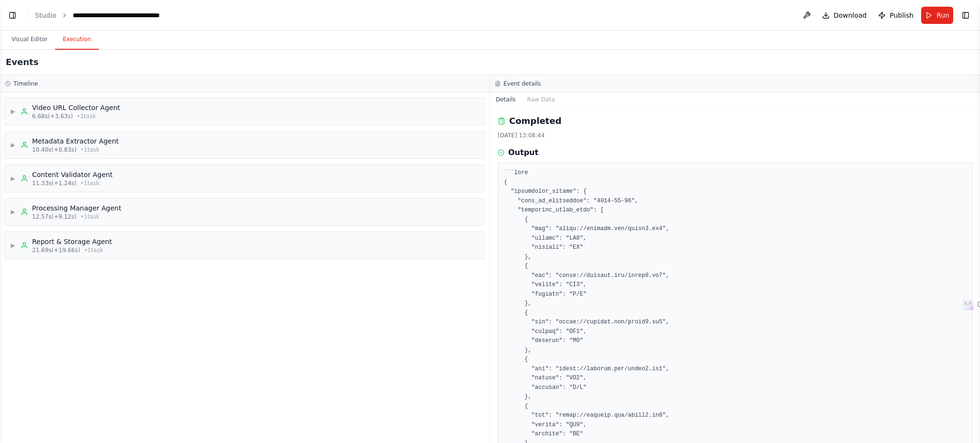 This screenshot has height=443, width=980. What do you see at coordinates (75, 141) in the screenshot?
I see `div: Metadata Extractor Agent` at bounding box center [75, 141].